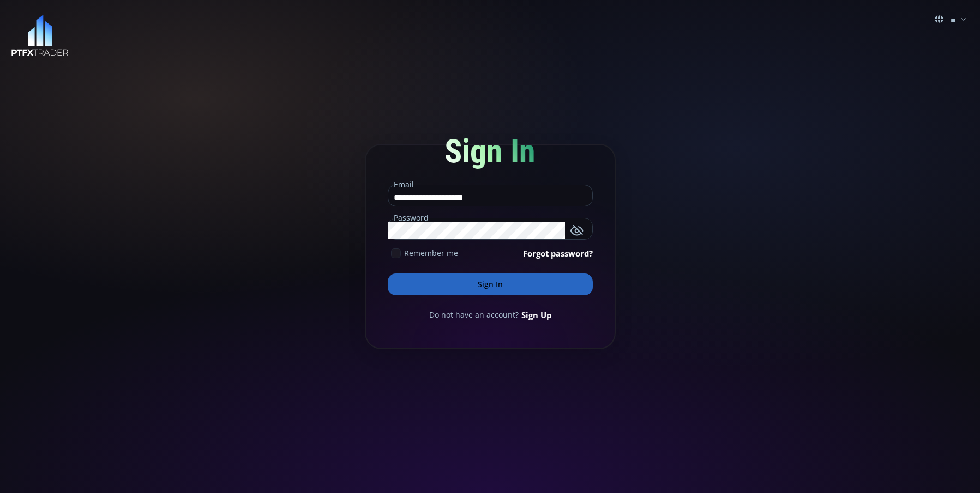 The image size is (980, 493). Describe the element at coordinates (490, 151) in the screenshot. I see `span: Sign In` at that location.